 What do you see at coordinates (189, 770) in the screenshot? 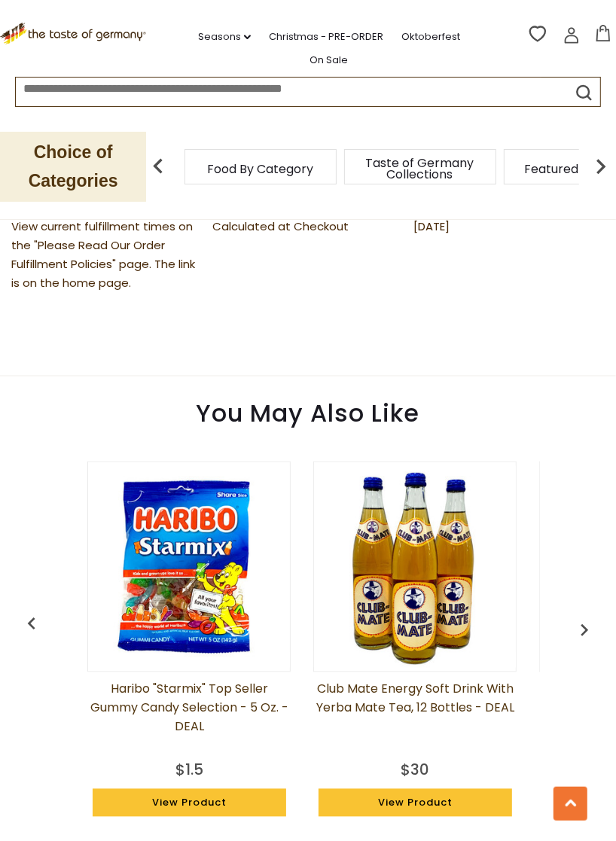
I see `div: $1.5` at bounding box center [189, 770].